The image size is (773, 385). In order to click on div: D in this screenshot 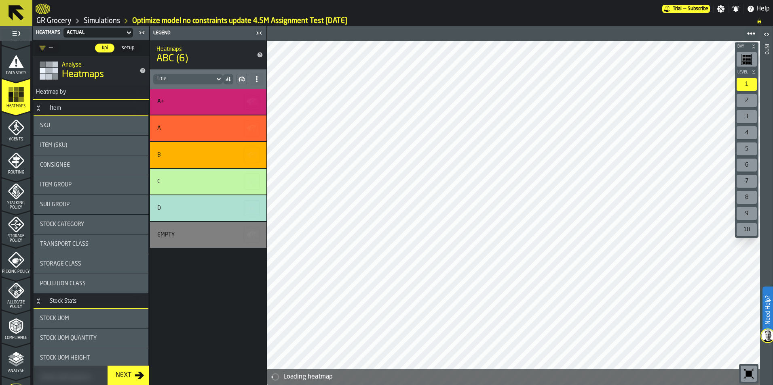, I will do `click(159, 208)`.